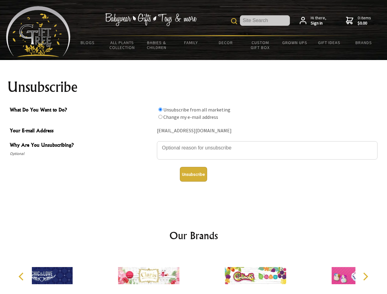 This screenshot has height=294, width=387. Describe the element at coordinates (191, 43) in the screenshot. I see `a: Family` at that location.